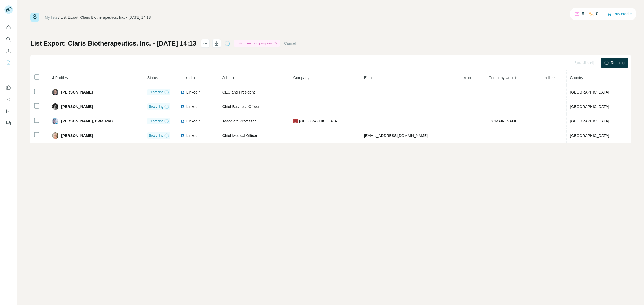 The image size is (644, 305). Describe the element at coordinates (35, 18) in the screenshot. I see `img: Surfe Logo` at that location.